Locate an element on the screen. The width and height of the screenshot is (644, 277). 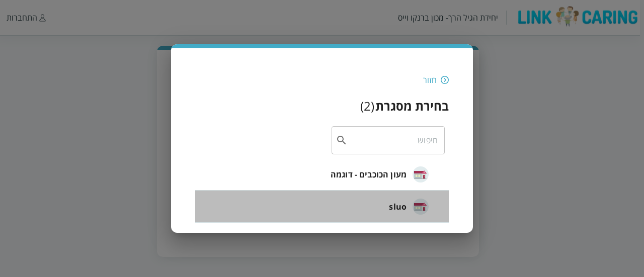
img: מעון הכוכבים - דוגמה is located at coordinates (421, 174).